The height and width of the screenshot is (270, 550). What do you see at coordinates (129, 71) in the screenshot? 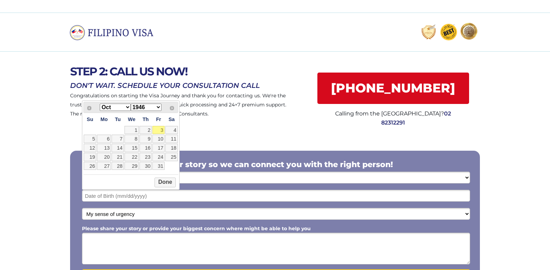
I see `span: STEP 2: CALL US NOW!` at bounding box center [129, 71].